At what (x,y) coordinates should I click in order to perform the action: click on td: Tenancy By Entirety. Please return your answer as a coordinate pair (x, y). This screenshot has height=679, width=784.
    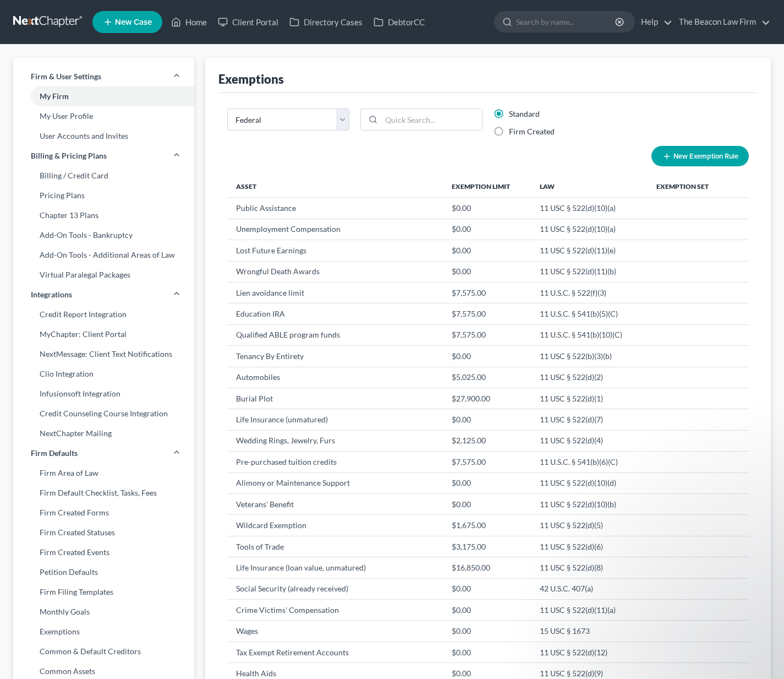
    Looking at the image, I should click on (335, 356).